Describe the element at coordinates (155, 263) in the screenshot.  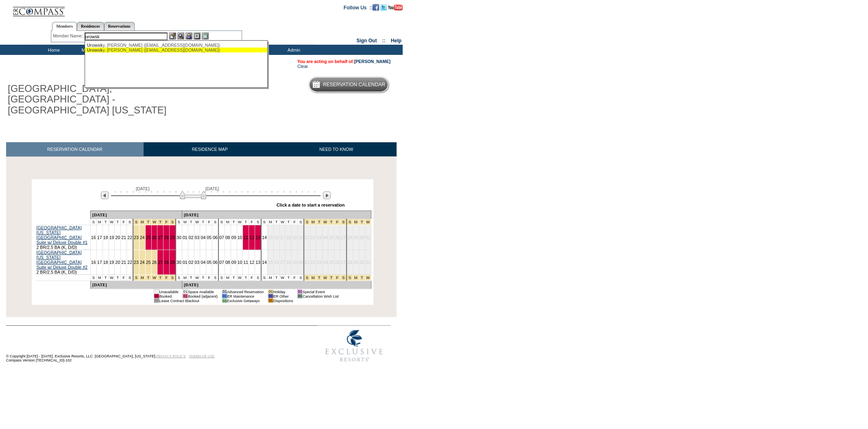
I see `a: 26` at that location.